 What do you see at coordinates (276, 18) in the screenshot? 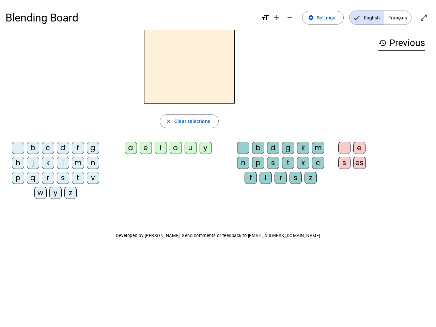
I see `button: Increase font size` at bounding box center [276, 18].